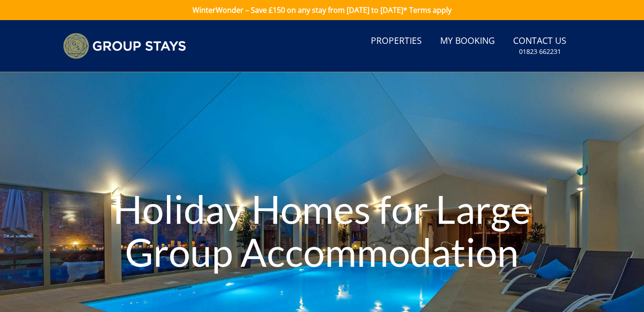  I want to click on a: Contact Us01823 662231, so click(539, 46).